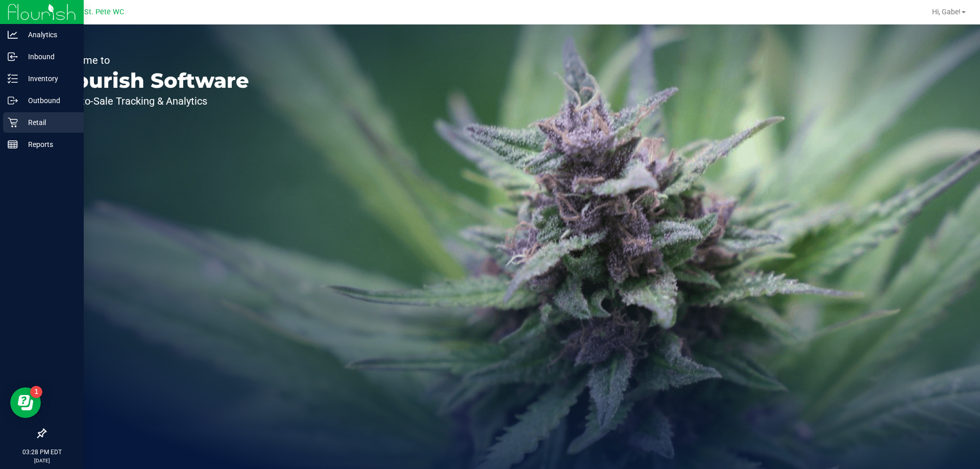 The width and height of the screenshot is (980, 469). Describe the element at coordinates (946, 12) in the screenshot. I see `span: Hi, Gabe!` at that location.